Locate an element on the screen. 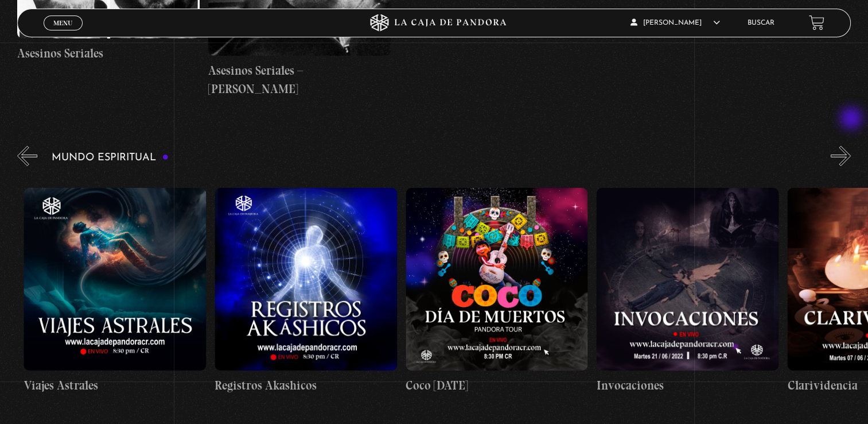  a: Buscar is located at coordinates (760, 23).